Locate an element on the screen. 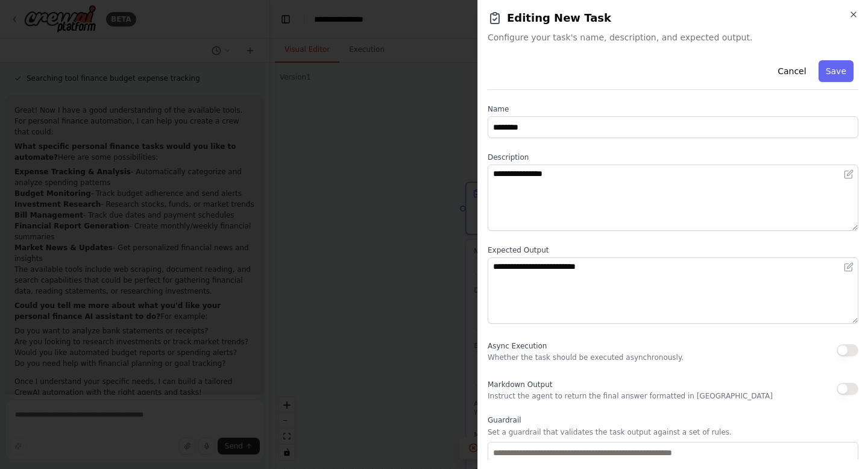  label: Description is located at coordinates (673, 157).